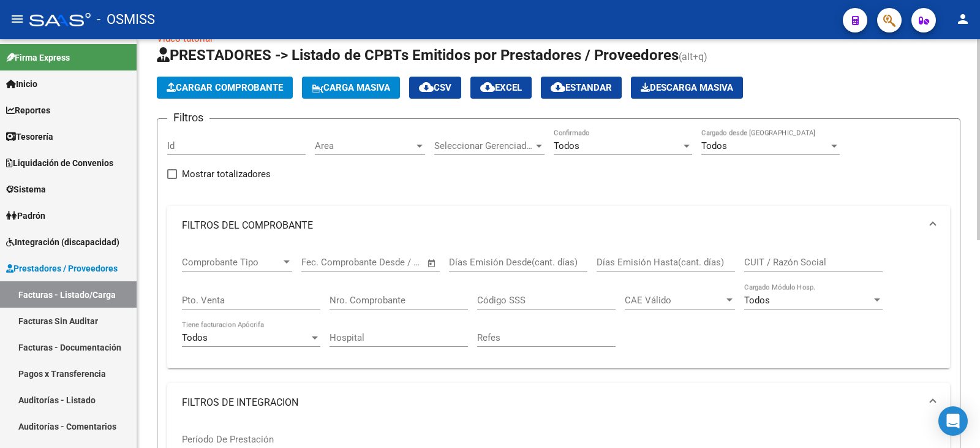 This screenshot has height=448, width=980. What do you see at coordinates (63, 242) in the screenshot?
I see `span: Integración (discapacidad)` at bounding box center [63, 242].